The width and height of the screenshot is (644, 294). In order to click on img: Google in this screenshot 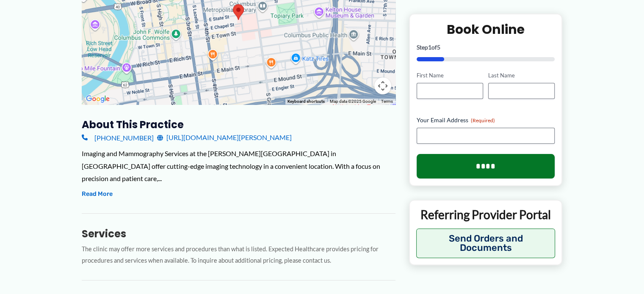, I will do `click(98, 99)`.